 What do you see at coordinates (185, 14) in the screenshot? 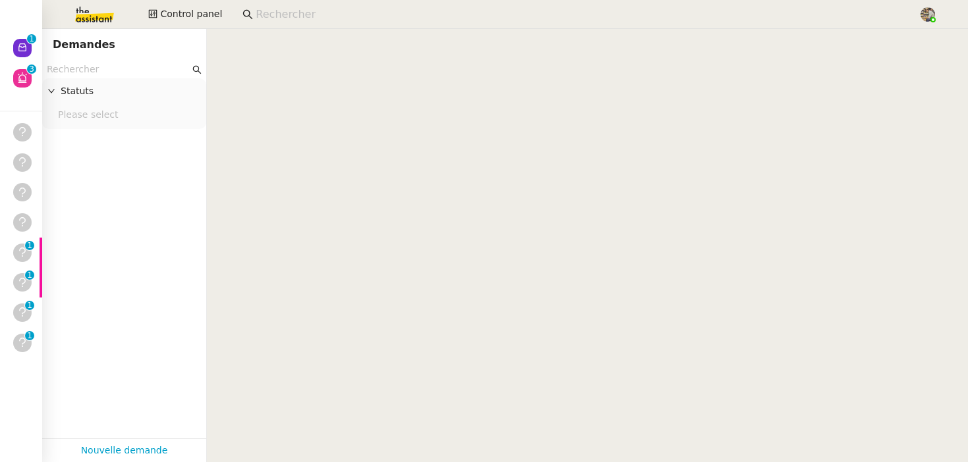
I see `button: Control panel` at bounding box center [185, 14].